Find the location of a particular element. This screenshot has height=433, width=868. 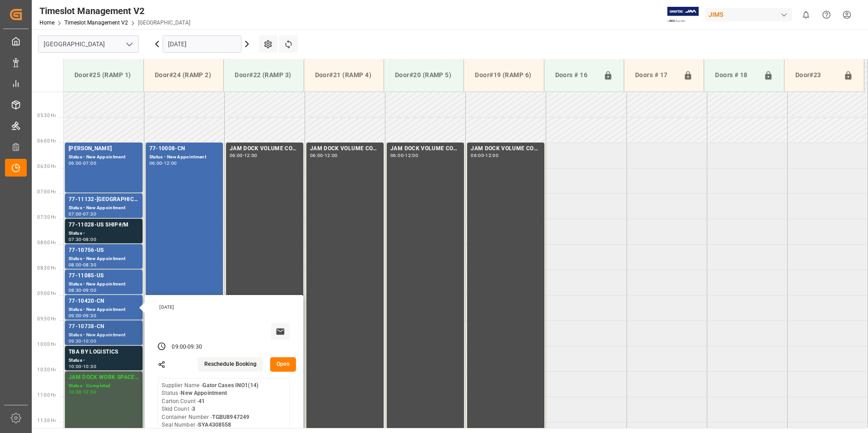

div: Doors # 16 is located at coordinates (576, 75).